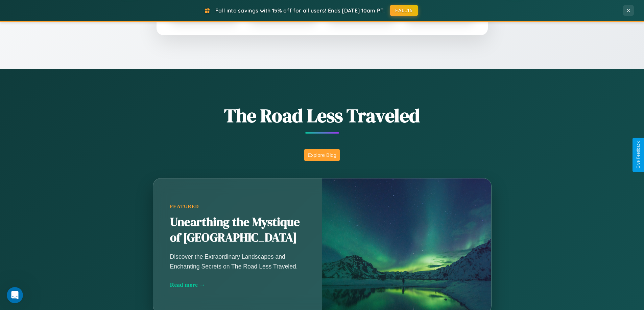 Image resolution: width=644 pixels, height=310 pixels. Describe the element at coordinates (322, 115) in the screenshot. I see `h1: The Road Less Traveled` at that location.